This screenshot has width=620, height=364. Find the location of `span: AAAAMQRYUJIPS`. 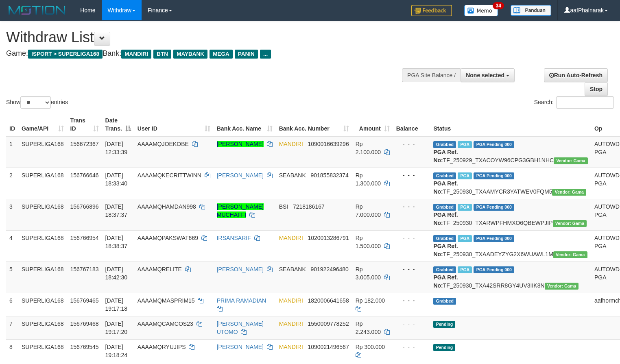

span: AAAAMQRYUJIPS is located at coordinates (162, 347).